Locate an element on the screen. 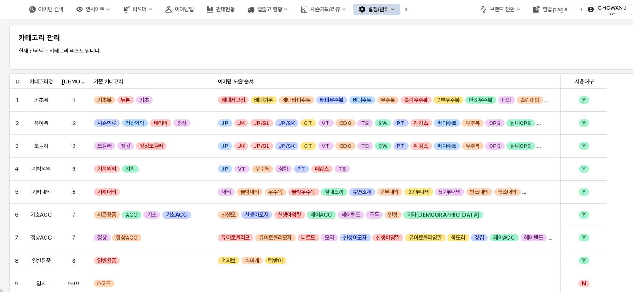 This screenshot has height=292, width=633. span: 37부내의 is located at coordinates (419, 192).